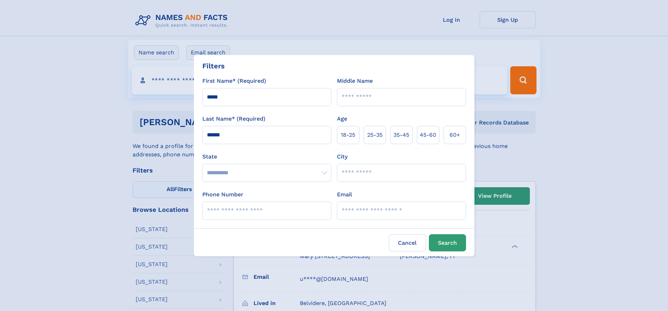 The height and width of the screenshot is (311, 668). I want to click on label: First Name* (Required), so click(234, 81).